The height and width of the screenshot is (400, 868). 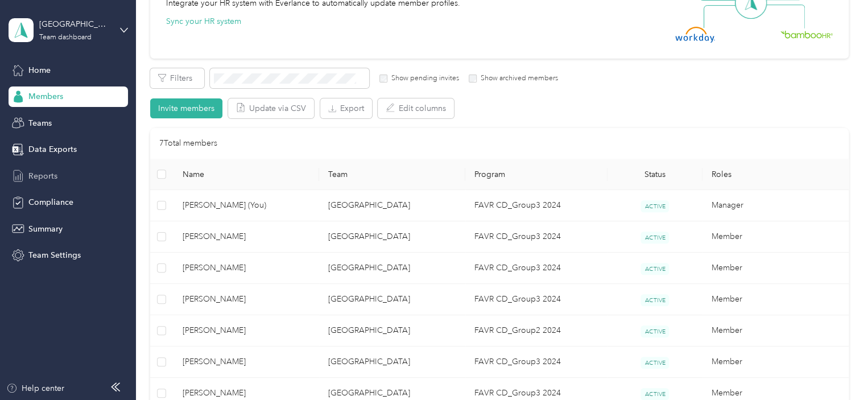 What do you see at coordinates (654, 174) in the screenshot?
I see `th: Status` at bounding box center [654, 174].